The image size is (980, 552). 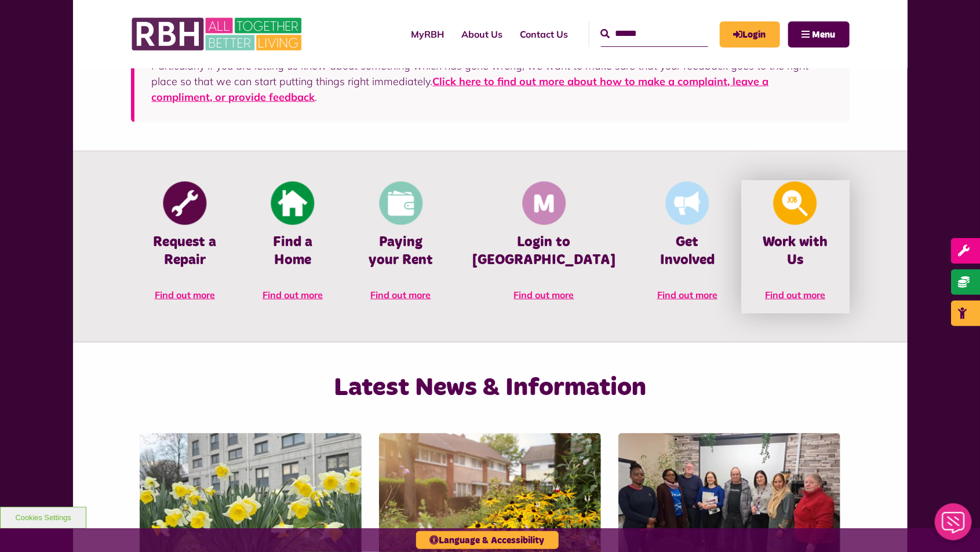 What do you see at coordinates (795, 251) in the screenshot?
I see `h4: Work with Us` at bounding box center [795, 251].